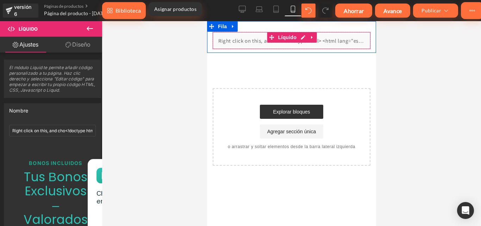 Image resolution: width=481 pixels, height=226 pixels. Describe the element at coordinates (393, 11) in the screenshot. I see `a: Avance` at that location.